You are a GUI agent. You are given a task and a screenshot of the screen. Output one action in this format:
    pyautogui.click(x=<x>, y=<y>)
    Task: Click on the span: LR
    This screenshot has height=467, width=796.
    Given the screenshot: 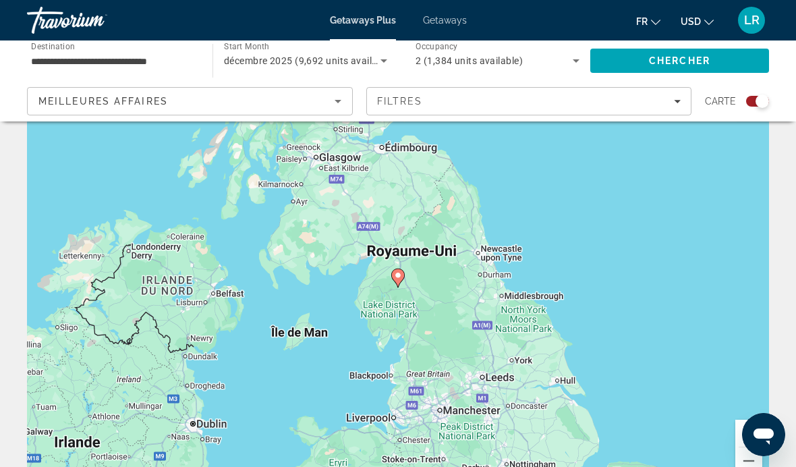 What is the action you would take?
    pyautogui.click(x=752, y=20)
    